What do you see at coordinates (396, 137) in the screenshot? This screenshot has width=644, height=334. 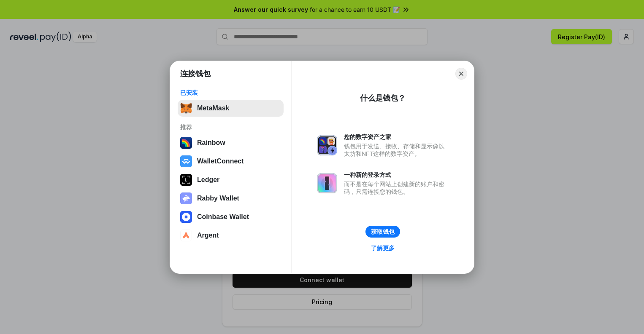 I see `div: 您的数字资产之家` at bounding box center [396, 137].